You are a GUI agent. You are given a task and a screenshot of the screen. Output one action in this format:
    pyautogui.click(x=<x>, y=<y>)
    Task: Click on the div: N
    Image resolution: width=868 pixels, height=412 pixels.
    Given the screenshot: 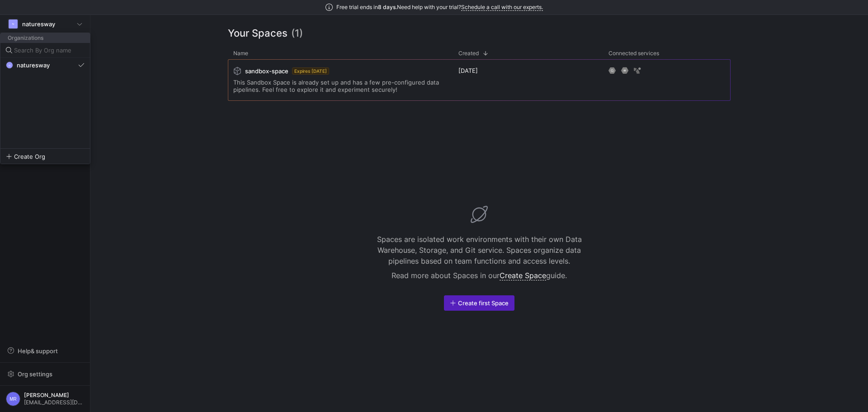 What is the action you would take?
    pyautogui.click(x=9, y=65)
    